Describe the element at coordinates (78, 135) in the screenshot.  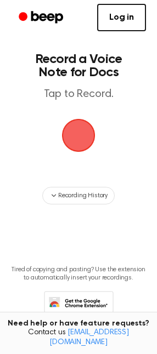
I see `button: Beep Logo` at that location.